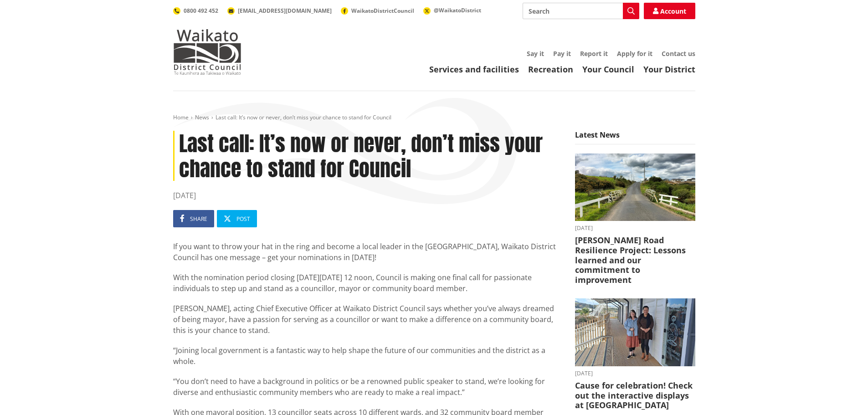 This screenshot has height=415, width=868. I want to click on a: Contact us, so click(679, 53).